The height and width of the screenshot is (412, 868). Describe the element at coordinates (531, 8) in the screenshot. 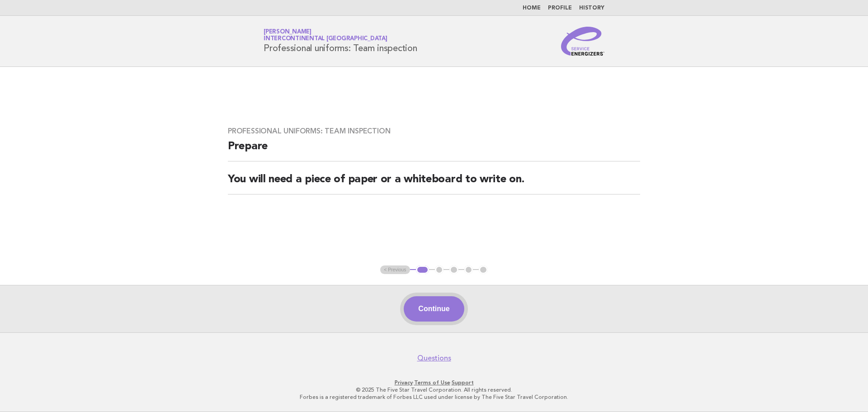

I see `a: Home` at that location.